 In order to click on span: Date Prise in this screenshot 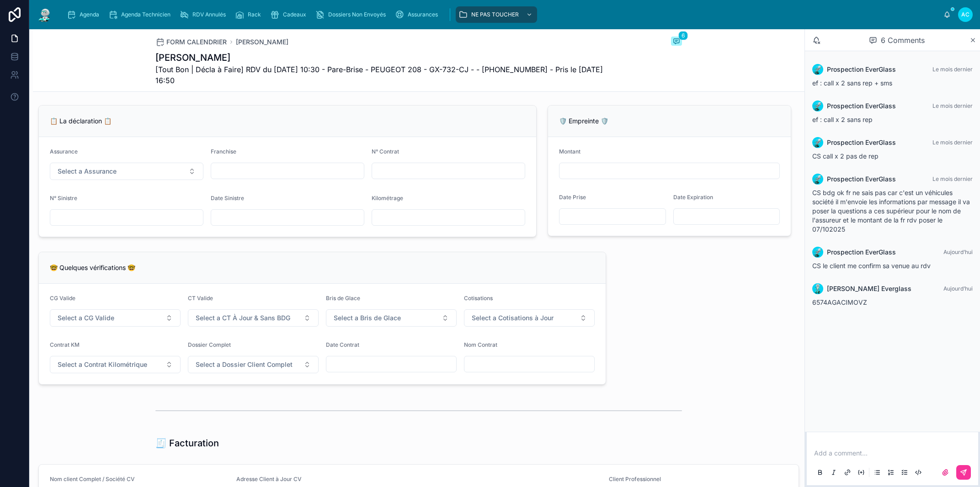, I will do `click(572, 197)`.